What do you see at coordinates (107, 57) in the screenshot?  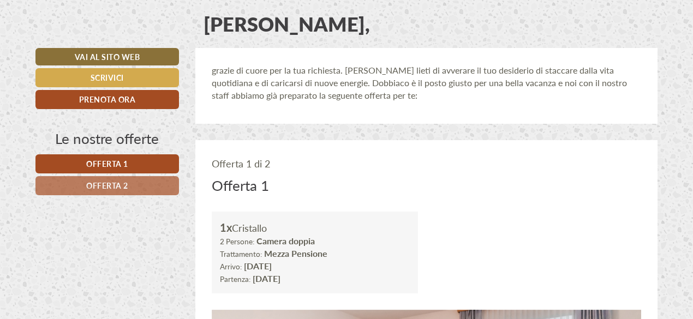 I see `a: Vai al sito web` at bounding box center [107, 57].